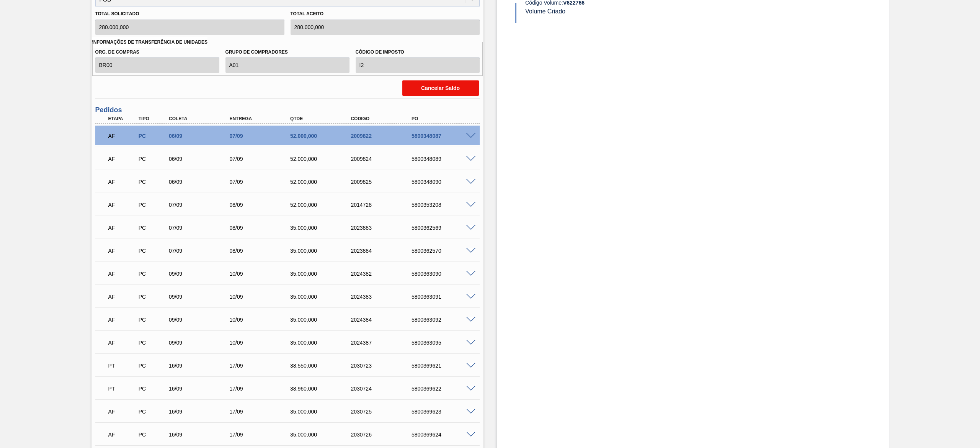 The width and height of the screenshot is (980, 448). Describe the element at coordinates (262, 205) in the screenshot. I see `div: 08/09/2025` at that location.